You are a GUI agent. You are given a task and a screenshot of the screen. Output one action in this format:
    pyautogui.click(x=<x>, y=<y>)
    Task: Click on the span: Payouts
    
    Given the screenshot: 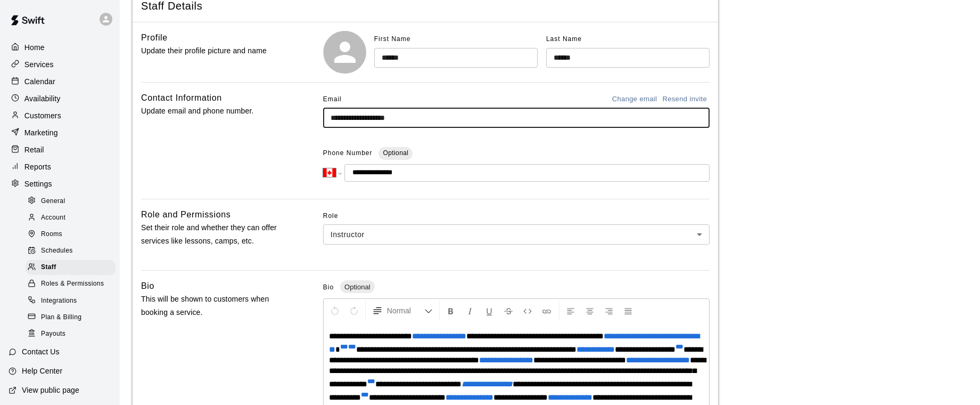 What is the action you would take?
    pyautogui.click(x=53, y=334)
    